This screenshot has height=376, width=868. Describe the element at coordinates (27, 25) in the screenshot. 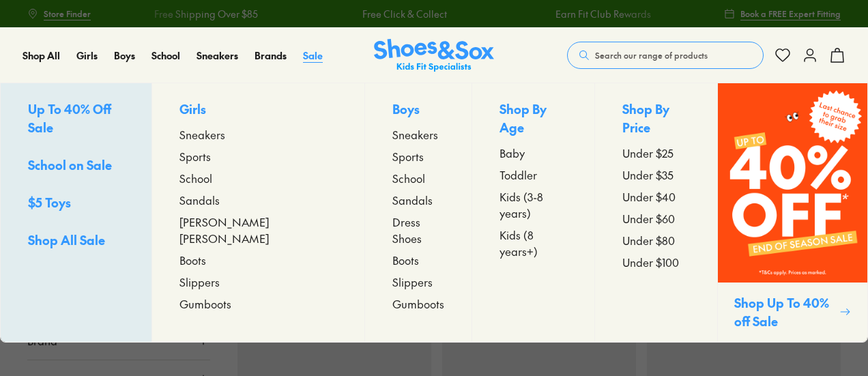

I see `button: Open gorgias live chat` at that location.